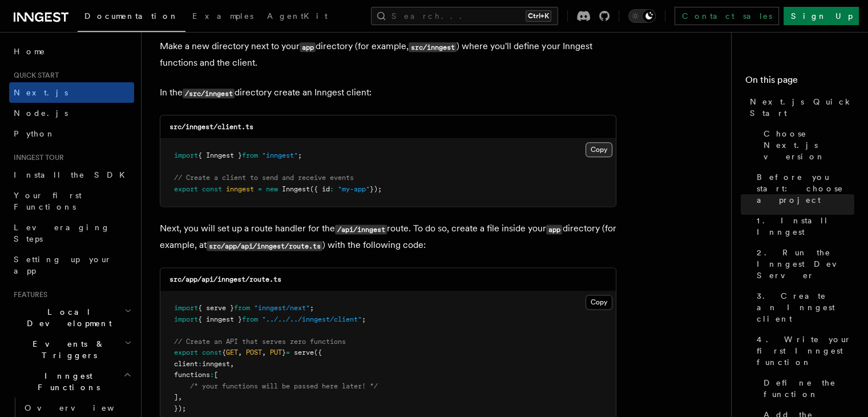 Image resolution: width=868 pixels, height=417 pixels. What do you see at coordinates (66, 382) in the screenshot?
I see `span: Inngest Functions` at bounding box center [66, 382].